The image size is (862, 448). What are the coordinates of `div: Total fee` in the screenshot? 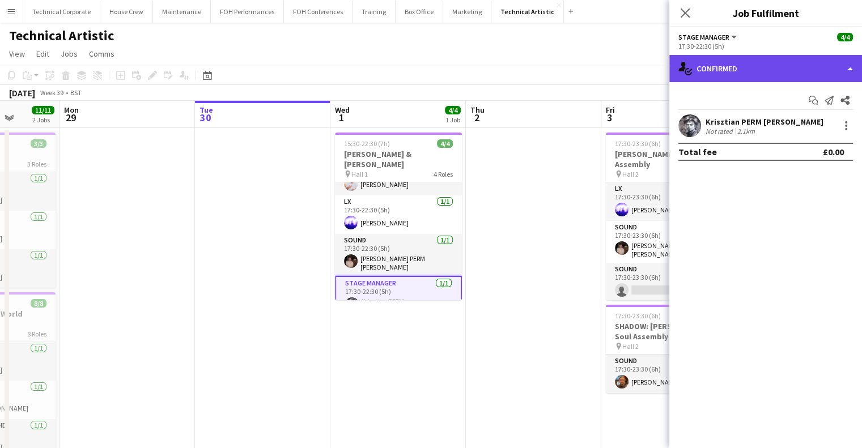 It's located at (697, 152).